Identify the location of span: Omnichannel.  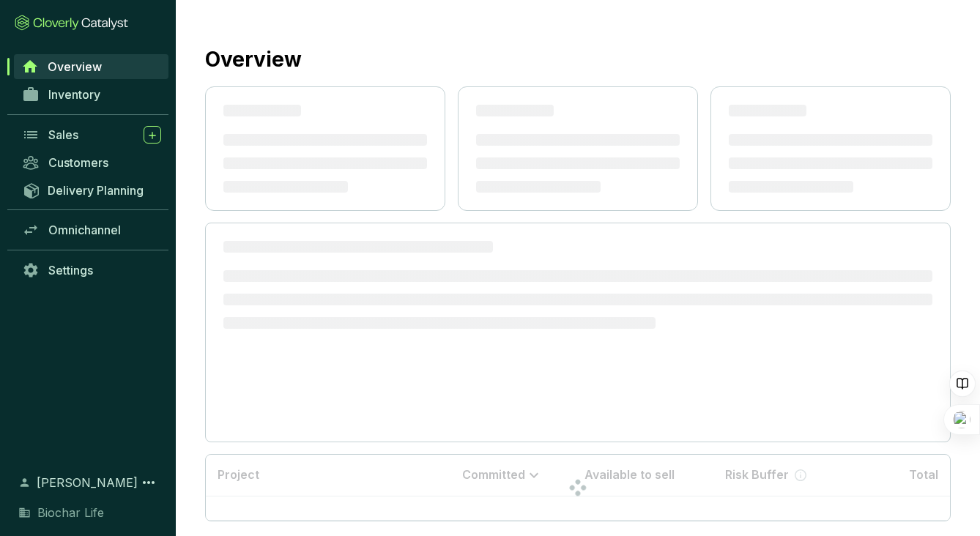
(85, 230).